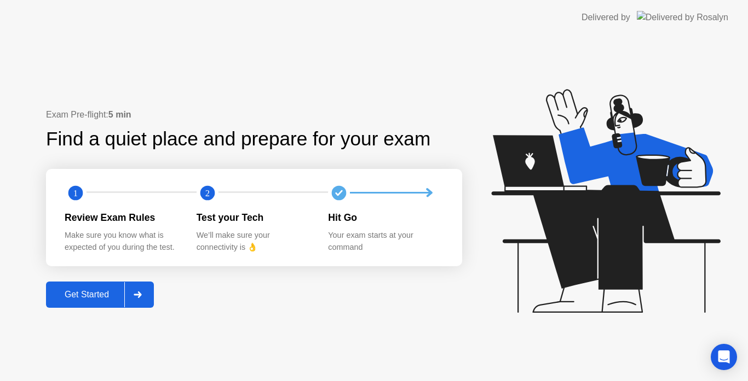  I want to click on div: Test your Tech, so click(253, 218).